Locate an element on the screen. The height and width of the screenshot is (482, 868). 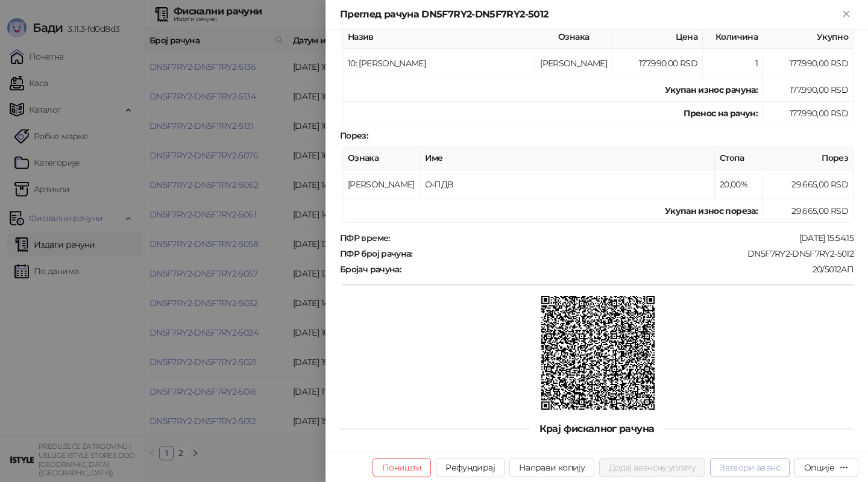
strong: Пренос на рачун : is located at coordinates (721, 113).